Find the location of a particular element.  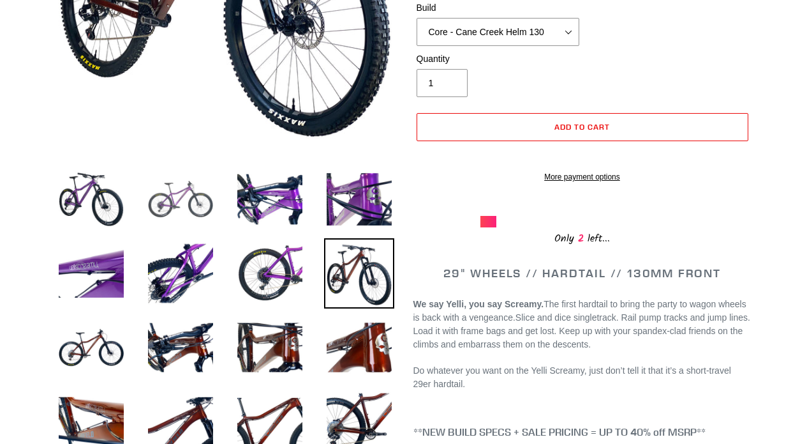

label: Quantity is located at coordinates (498, 59).